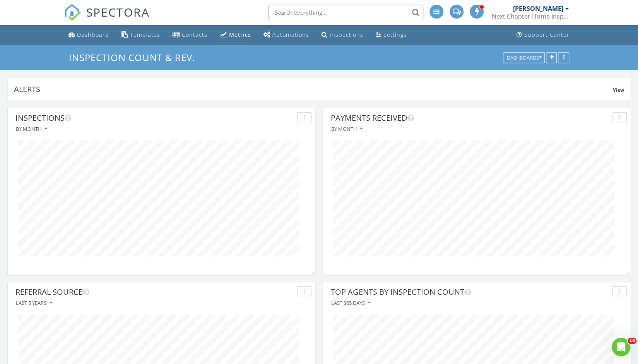 The height and width of the screenshot is (364, 638). Describe the element at coordinates (290, 34) in the screenshot. I see `div: Automations` at that location.